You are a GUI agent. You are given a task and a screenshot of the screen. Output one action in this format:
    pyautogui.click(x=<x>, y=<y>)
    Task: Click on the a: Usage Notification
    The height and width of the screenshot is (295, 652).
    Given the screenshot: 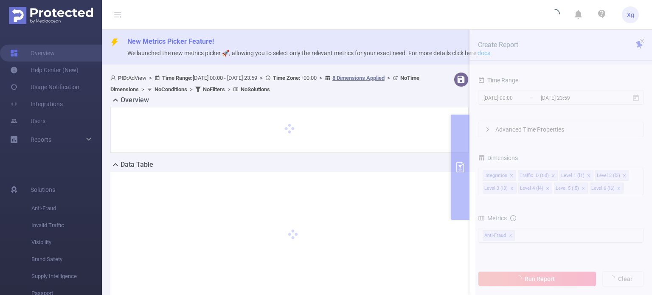 What is the action you would take?
    pyautogui.click(x=45, y=87)
    